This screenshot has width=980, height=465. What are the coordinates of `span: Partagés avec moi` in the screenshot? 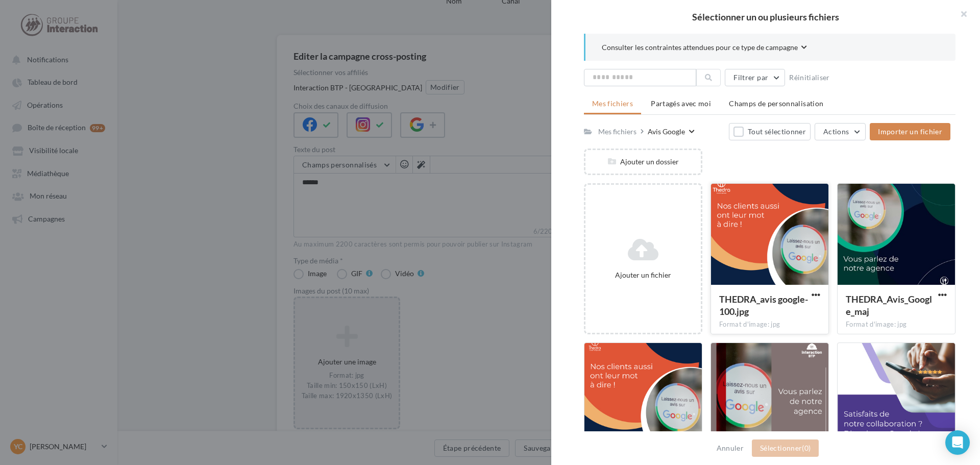 It's located at (681, 103).